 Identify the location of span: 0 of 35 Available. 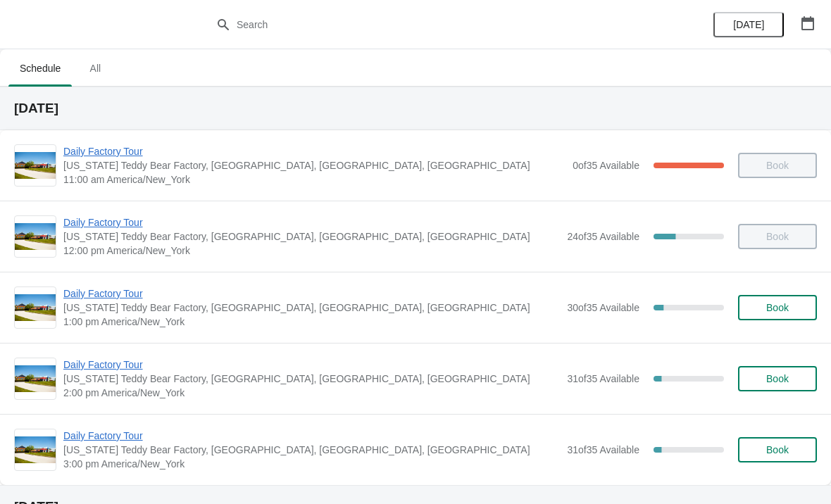
(606, 166).